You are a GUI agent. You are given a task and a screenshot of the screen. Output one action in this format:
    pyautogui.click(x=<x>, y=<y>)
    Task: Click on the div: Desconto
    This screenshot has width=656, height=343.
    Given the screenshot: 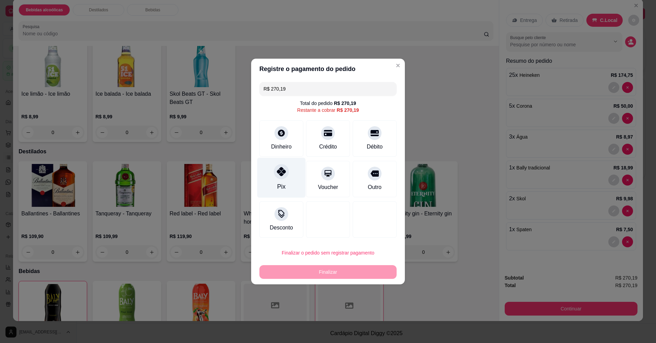 What is the action you would take?
    pyautogui.click(x=281, y=228)
    